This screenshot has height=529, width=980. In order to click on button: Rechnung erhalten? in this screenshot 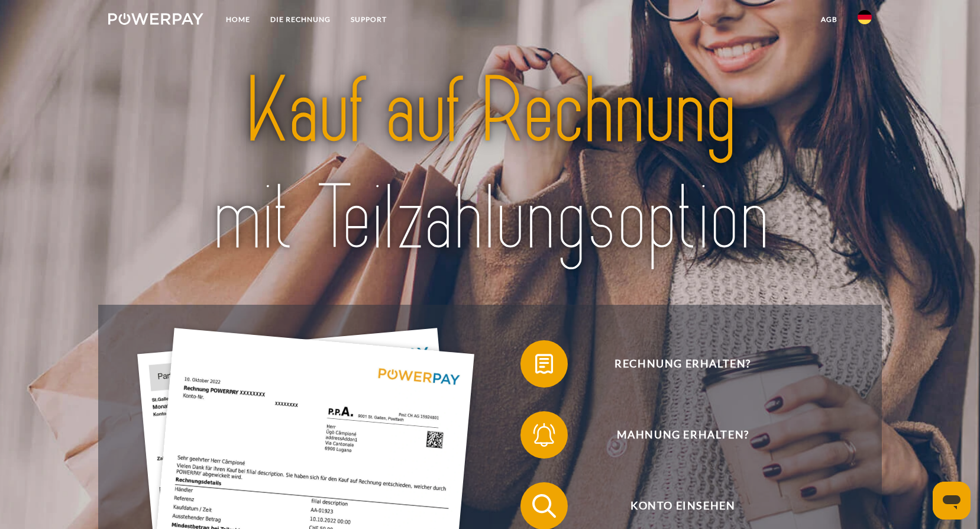, I will do `click(674, 364)`.